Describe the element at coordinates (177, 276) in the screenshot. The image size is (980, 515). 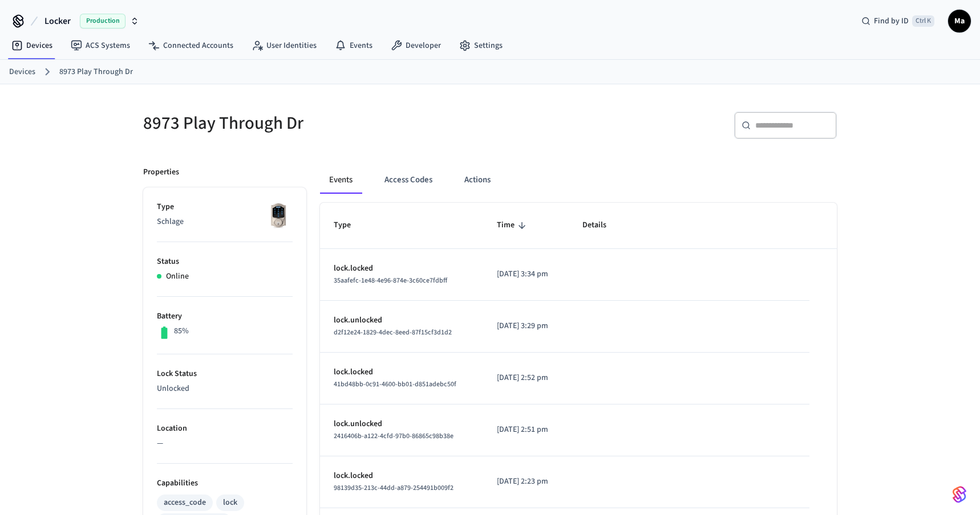
I see `p: Online` at that location.